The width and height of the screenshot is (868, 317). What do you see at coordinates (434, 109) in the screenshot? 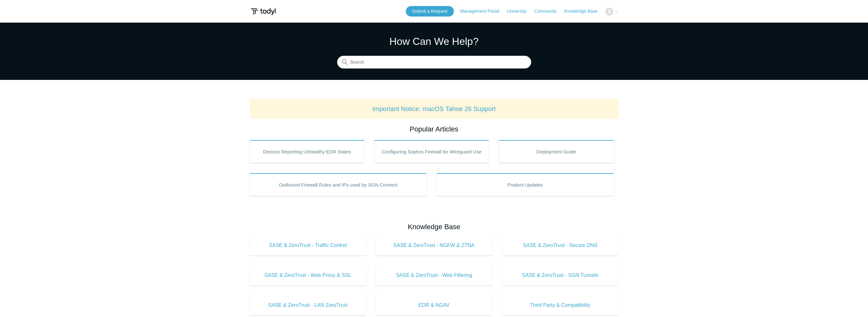
I see `a: Important Notice: macOS Tahoe 26 Support` at bounding box center [434, 109].